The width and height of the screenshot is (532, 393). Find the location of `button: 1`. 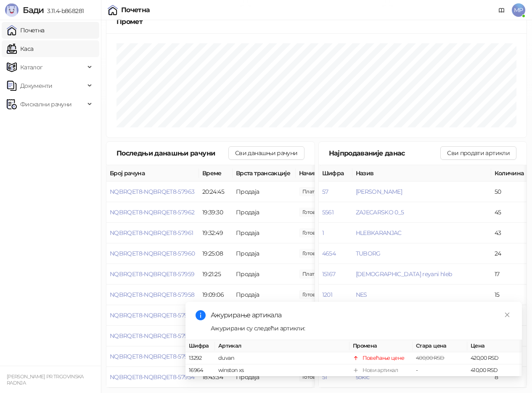

button: 1 is located at coordinates (323, 233).